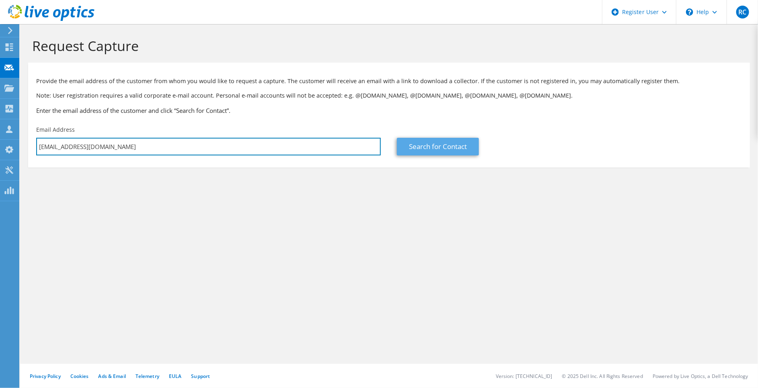 This screenshot has width=758, height=388. Describe the element at coordinates (690, 12) in the screenshot. I see `svg: \n` at that location.